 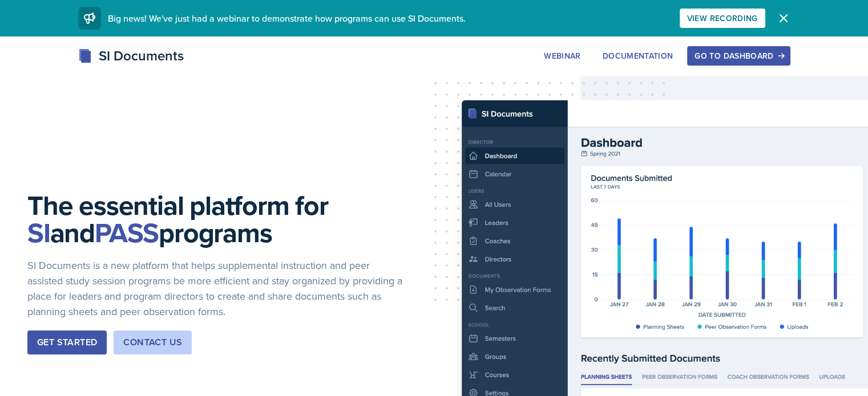 I want to click on div: Contact Us, so click(x=152, y=342).